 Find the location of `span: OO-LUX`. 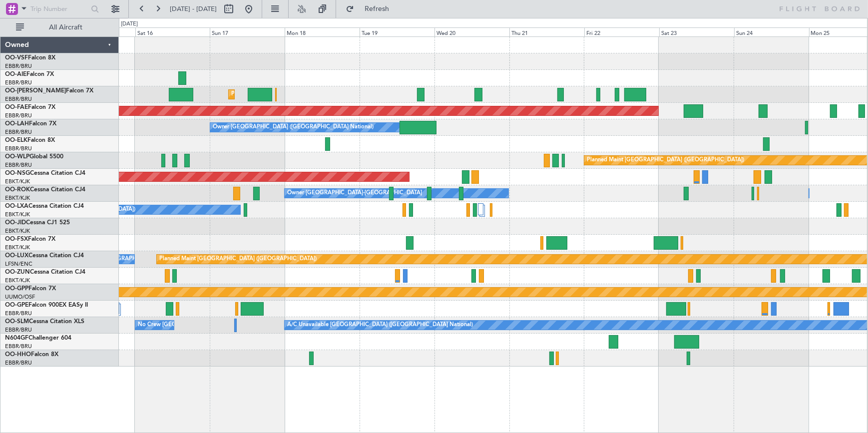

span: OO-LUX is located at coordinates (16, 256).